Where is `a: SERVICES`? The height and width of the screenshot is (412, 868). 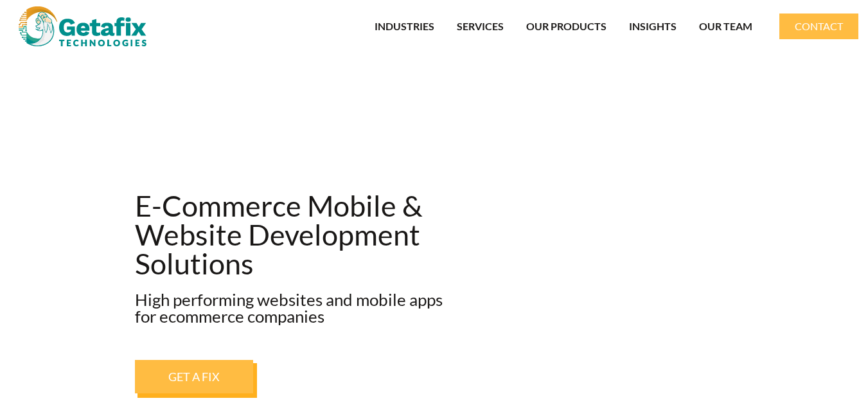 a: SERVICES is located at coordinates (480, 26).